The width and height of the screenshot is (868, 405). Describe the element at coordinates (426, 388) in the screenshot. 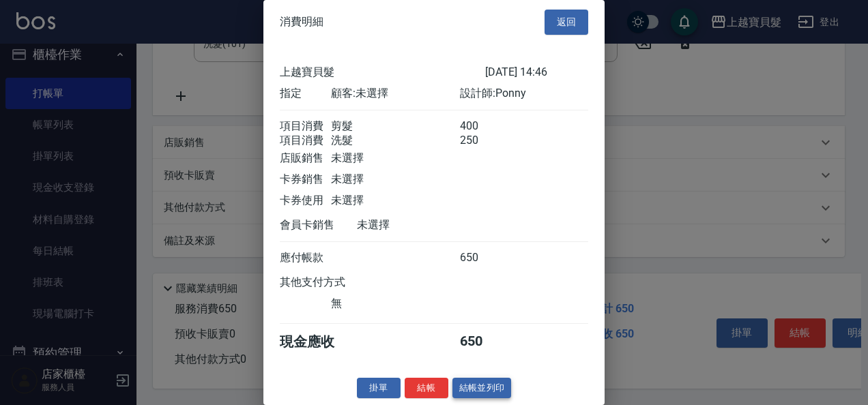

I see `button: 結帳` at that location.